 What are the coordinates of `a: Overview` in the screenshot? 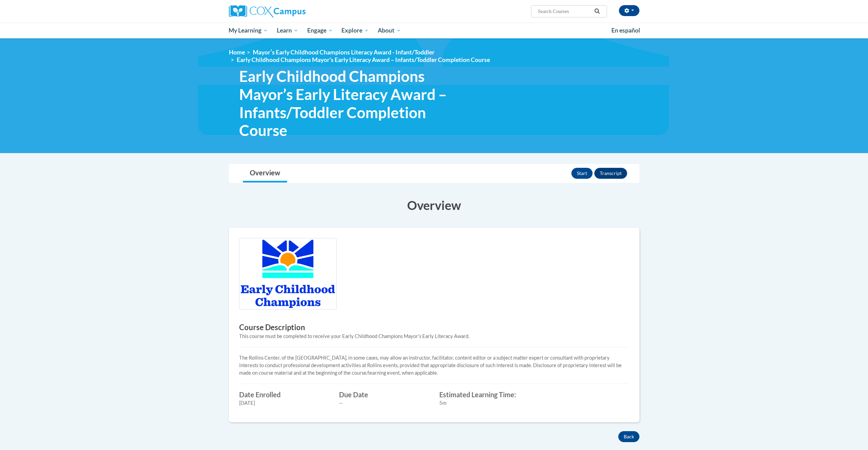 It's located at (265, 173).